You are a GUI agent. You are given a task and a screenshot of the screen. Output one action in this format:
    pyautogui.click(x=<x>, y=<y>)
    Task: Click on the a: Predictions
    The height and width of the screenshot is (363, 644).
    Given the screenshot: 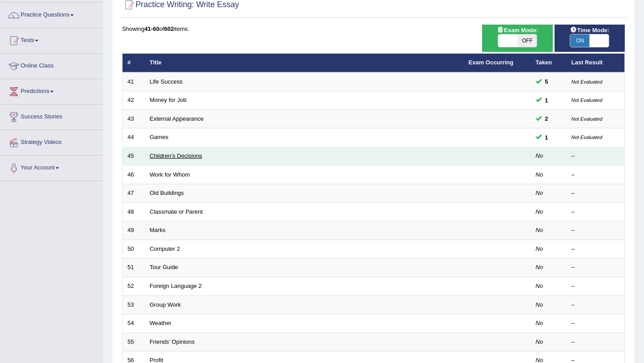 What is the action you would take?
    pyautogui.click(x=52, y=90)
    